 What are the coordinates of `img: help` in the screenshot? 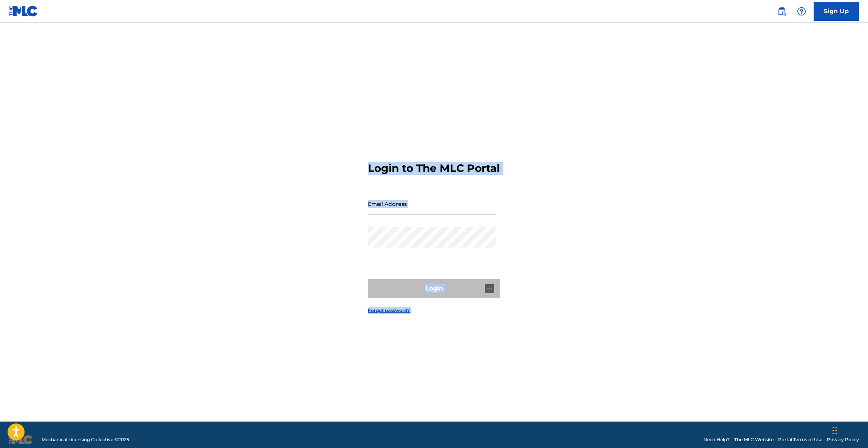 It's located at (802, 12).